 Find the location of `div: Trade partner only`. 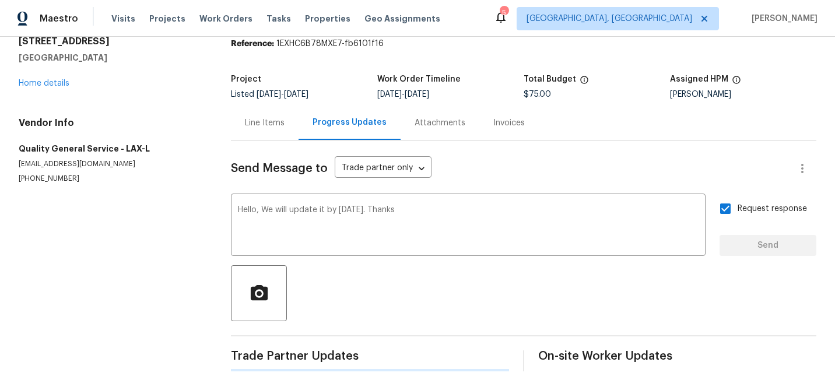

div: Trade partner only is located at coordinates (383, 169).